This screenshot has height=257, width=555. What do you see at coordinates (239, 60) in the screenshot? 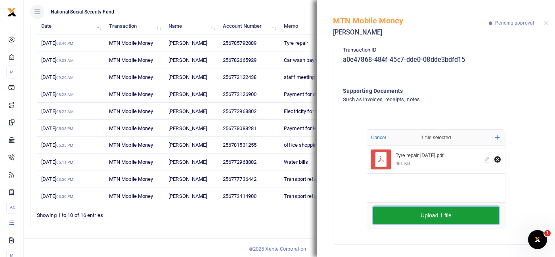
I see `span: 256782665929` at bounding box center [239, 60].